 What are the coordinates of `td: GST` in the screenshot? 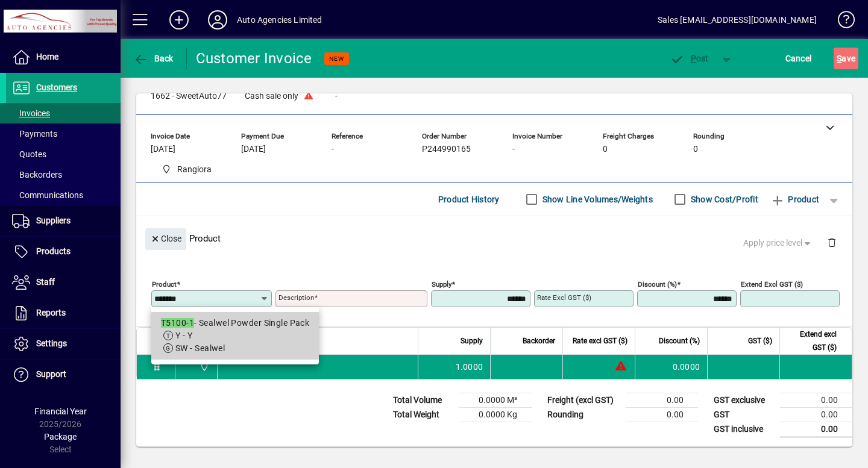 It's located at (743, 415).